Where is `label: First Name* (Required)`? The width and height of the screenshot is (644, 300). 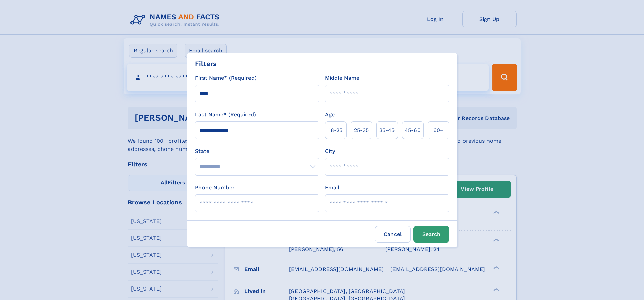 label: First Name* (Required) is located at coordinates (226, 78).